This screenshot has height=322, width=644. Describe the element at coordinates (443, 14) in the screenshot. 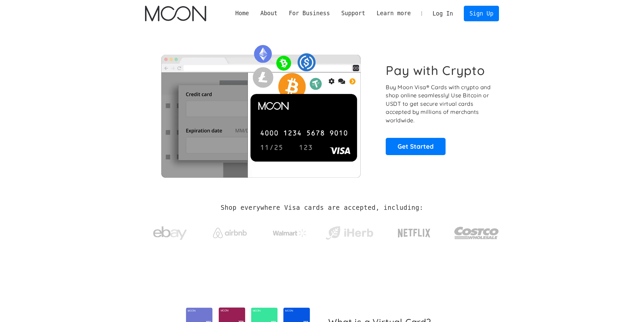

I see `a: Log In` at that location.